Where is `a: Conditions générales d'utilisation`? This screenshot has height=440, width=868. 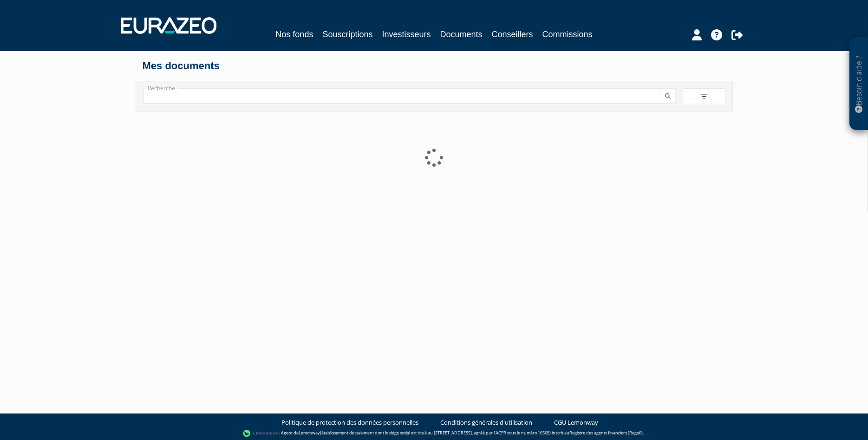
a: Conditions générales d'utilisation is located at coordinates (486, 422).